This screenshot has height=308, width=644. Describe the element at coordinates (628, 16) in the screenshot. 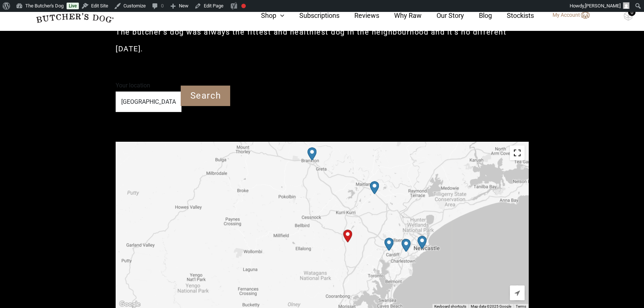

I see `img: TBD_Cart-Empty.png` at that location.